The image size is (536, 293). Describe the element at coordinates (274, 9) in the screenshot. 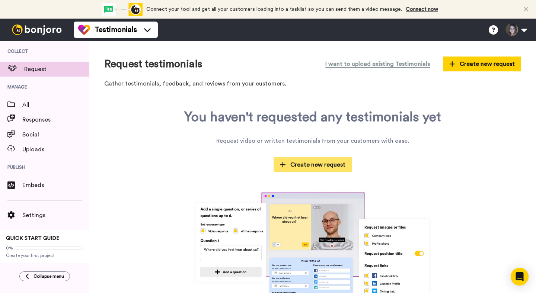

I see `span: Connect your tool and get all your customers loading into a tasklist so you can send them a video...` at that location.